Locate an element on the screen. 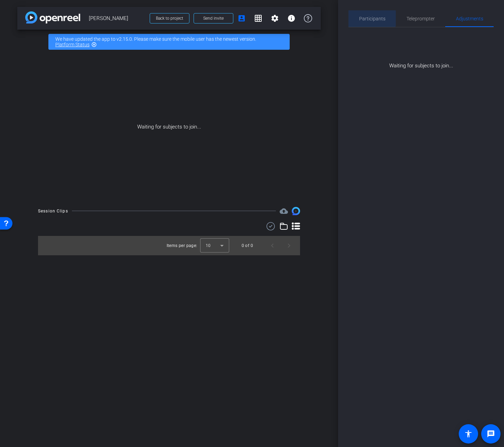 The height and width of the screenshot is (447, 504). mat-icon: message is located at coordinates (491, 434).